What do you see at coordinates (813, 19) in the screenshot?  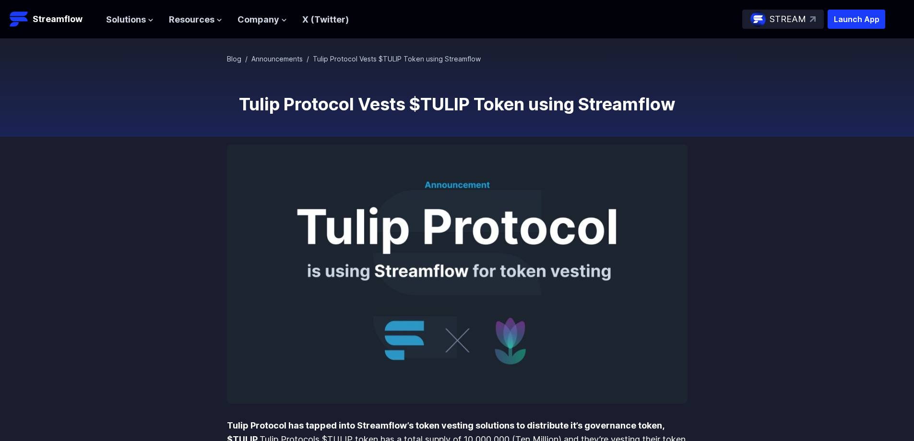 I see `img: top-right-arrow.svg` at bounding box center [813, 19].